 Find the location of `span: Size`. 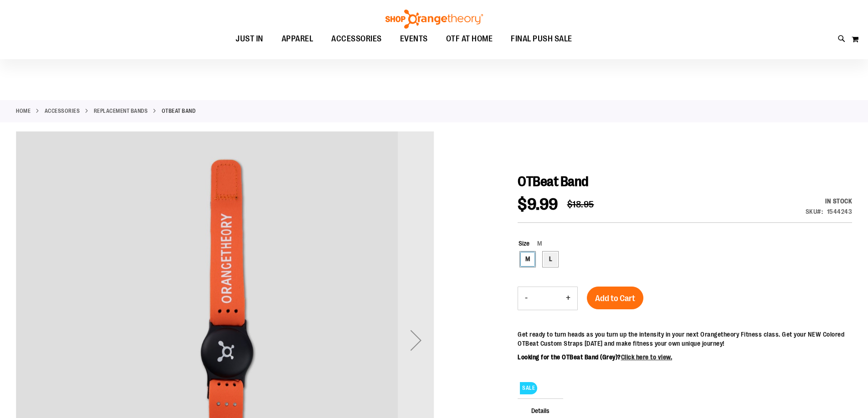

span: Size is located at coordinates (524, 244).